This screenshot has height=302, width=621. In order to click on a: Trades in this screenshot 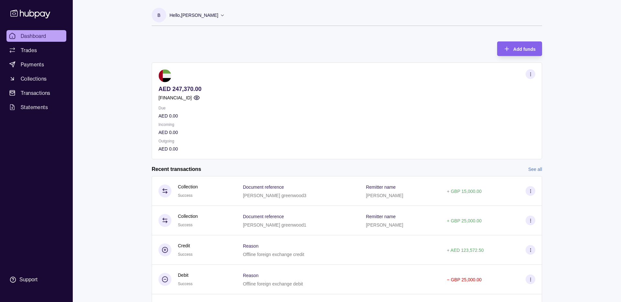, I will do `click(36, 50)`.